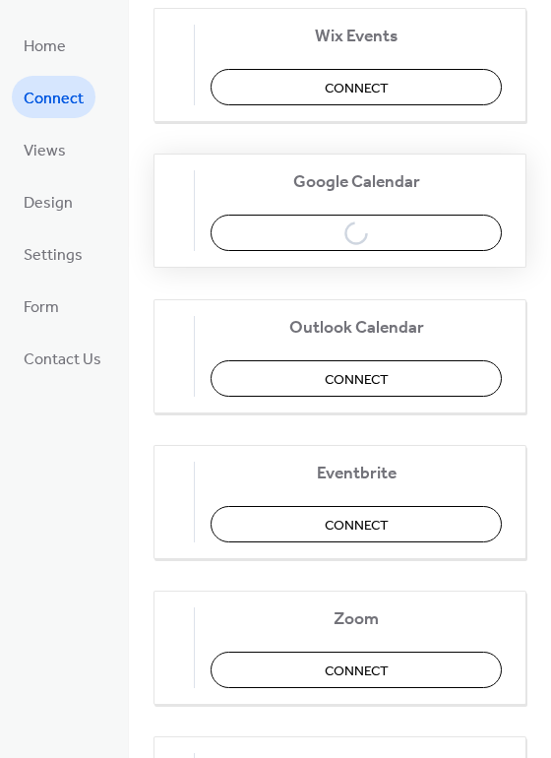  Describe the element at coordinates (44, 149) in the screenshot. I see `a: Views` at that location.